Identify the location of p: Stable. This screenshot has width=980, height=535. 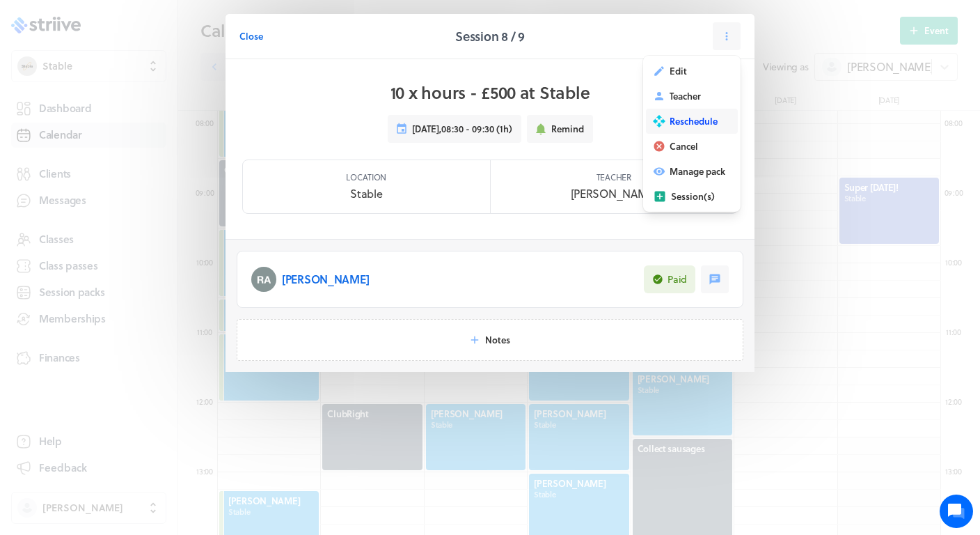
(366, 194).